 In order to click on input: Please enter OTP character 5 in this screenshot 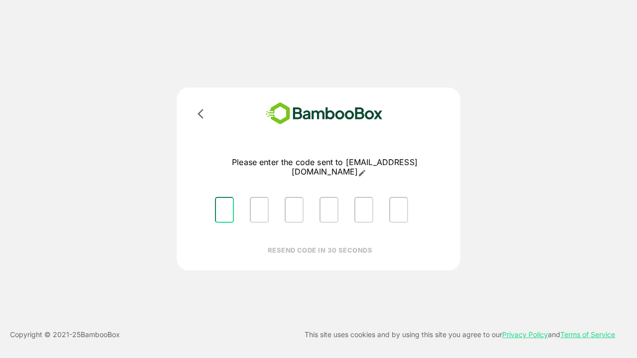, I will do `click(364, 210)`.